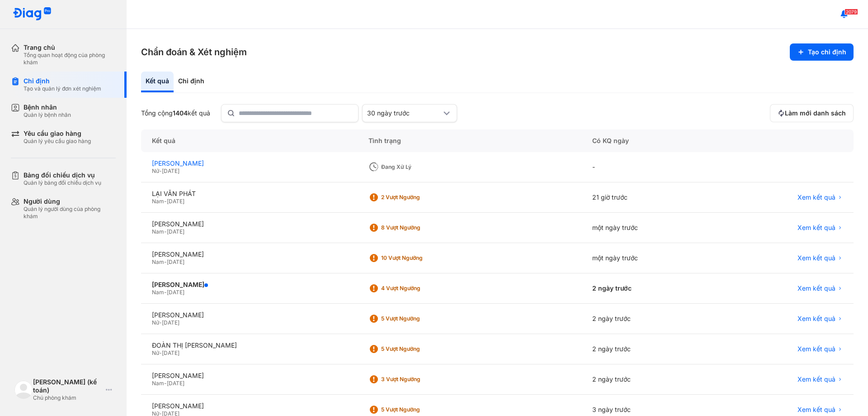  What do you see at coordinates (249, 194) in the screenshot?
I see `div: LẠI VĂN PHÁT` at bounding box center [249, 194].